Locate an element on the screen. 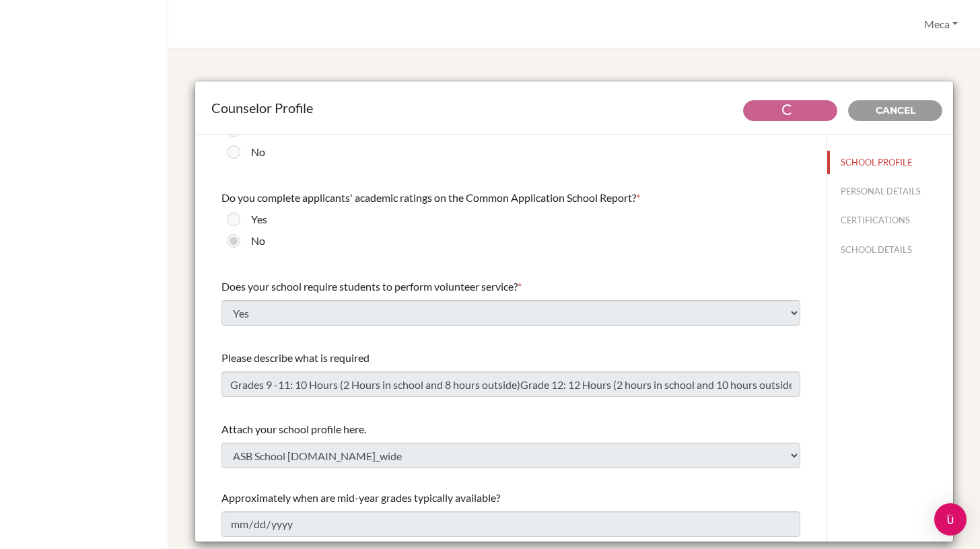 This screenshot has height=549, width=980. button: Meca is located at coordinates (941, 24).